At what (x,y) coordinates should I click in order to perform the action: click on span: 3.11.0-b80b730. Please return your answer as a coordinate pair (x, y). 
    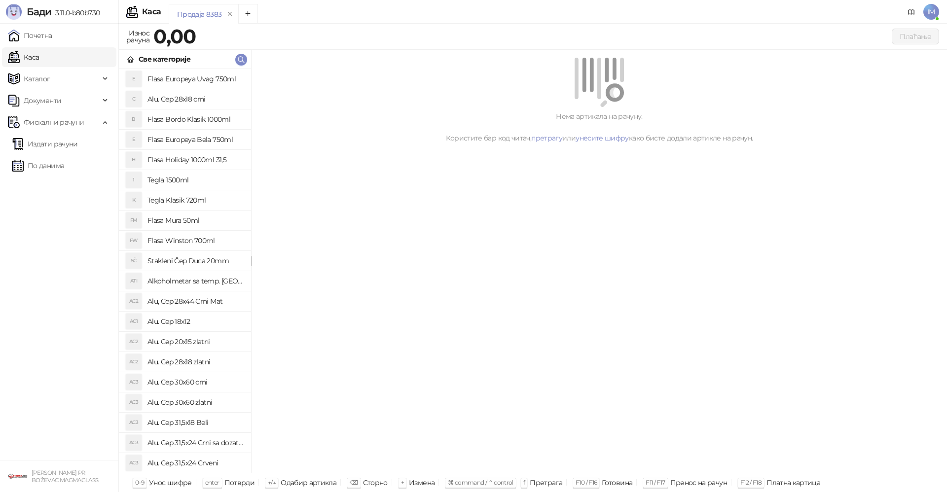
    Looking at the image, I should click on (75, 13).